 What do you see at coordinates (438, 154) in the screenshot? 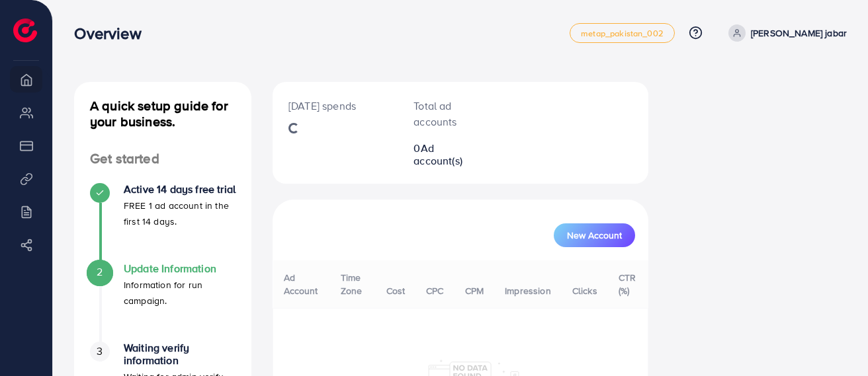
I see `span: Ad account(s)` at bounding box center [438, 154].